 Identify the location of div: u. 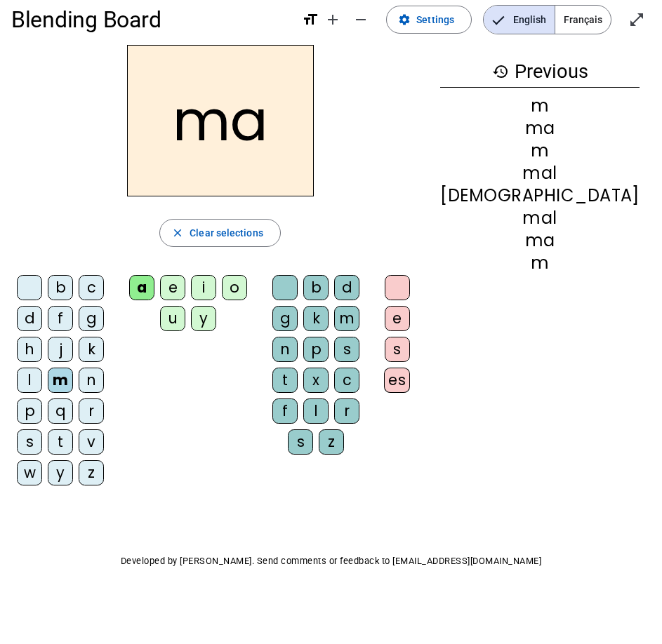
(173, 319).